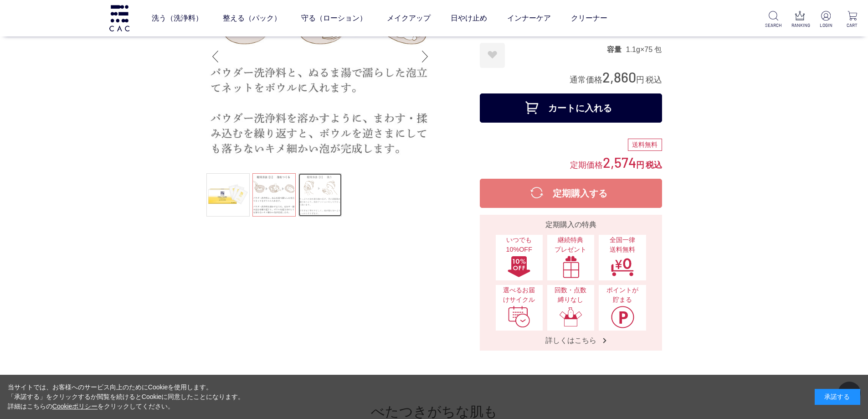 The image size is (868, 419). What do you see at coordinates (622, 245) in the screenshot?
I see `span: 全国一律 送料無料` at bounding box center [622, 245].